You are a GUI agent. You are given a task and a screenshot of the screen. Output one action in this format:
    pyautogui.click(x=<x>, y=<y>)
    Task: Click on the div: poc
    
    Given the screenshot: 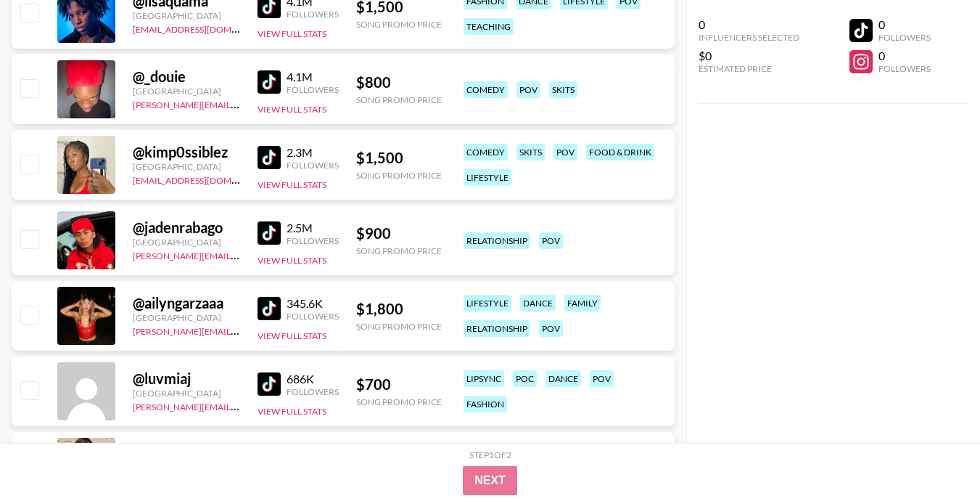 What is the action you would take?
    pyautogui.click(x=524, y=378)
    